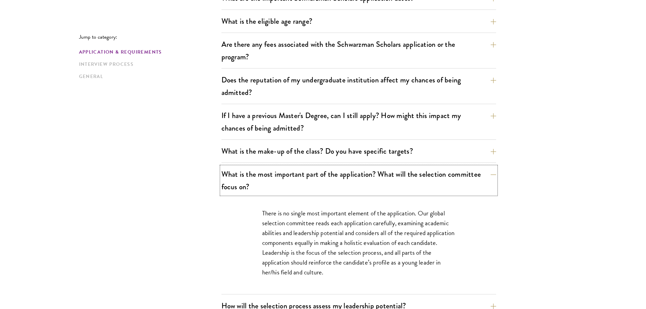  What do you see at coordinates (359, 86) in the screenshot?
I see `button: Does the reputation of my undergraduate institution affect my chances of being admitted?` at bounding box center [359, 86].